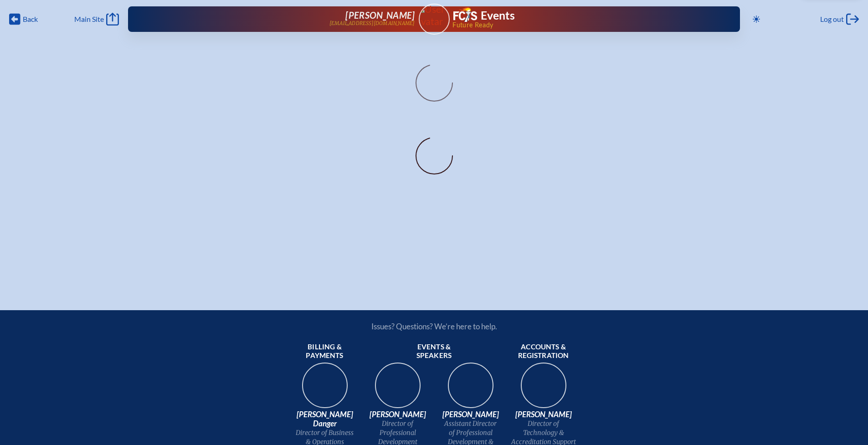 The height and width of the screenshot is (445, 868). What do you see at coordinates (434, 326) in the screenshot?
I see `p: Issues? Questions? We’re here to help.` at bounding box center [434, 326].